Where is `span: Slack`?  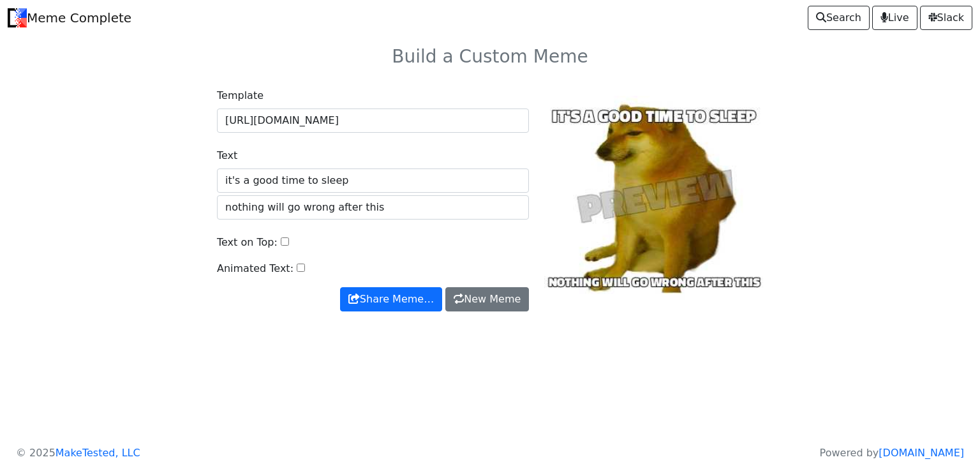 span: Slack is located at coordinates (946, 18).